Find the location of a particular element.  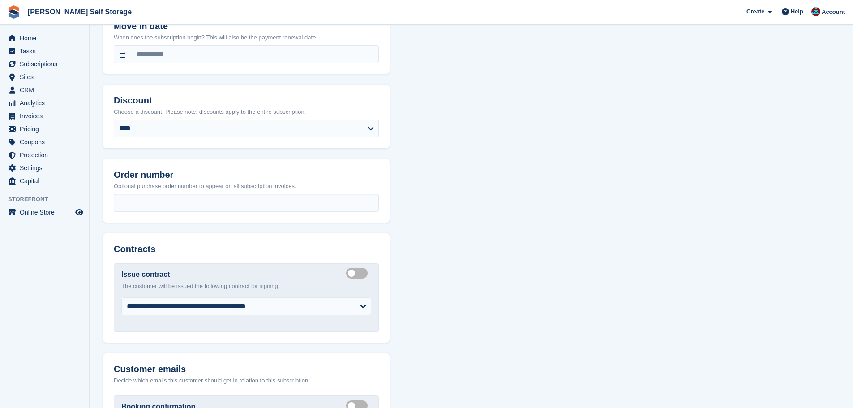

h2: Customer emails is located at coordinates (246, 369).